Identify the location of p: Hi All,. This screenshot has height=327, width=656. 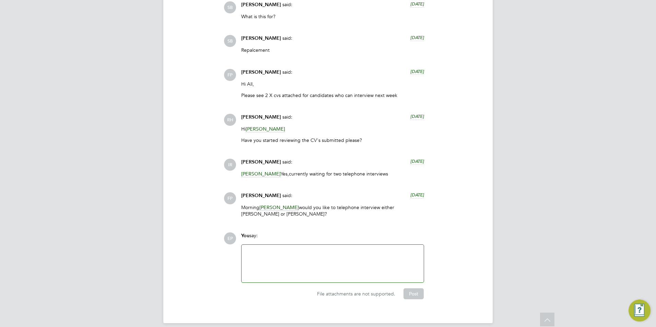
(332, 84).